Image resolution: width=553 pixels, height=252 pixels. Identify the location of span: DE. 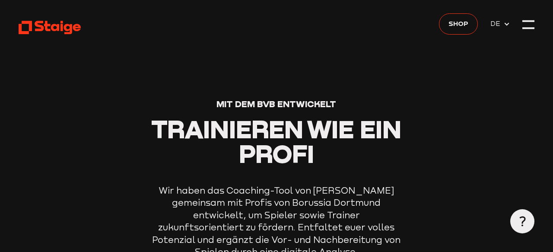
(497, 23).